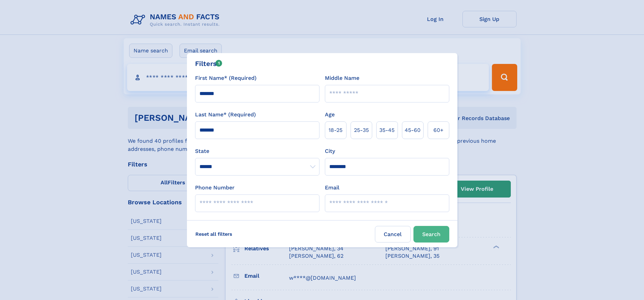 This screenshot has width=644, height=300. Describe the element at coordinates (329, 115) in the screenshot. I see `label: Age` at that location.